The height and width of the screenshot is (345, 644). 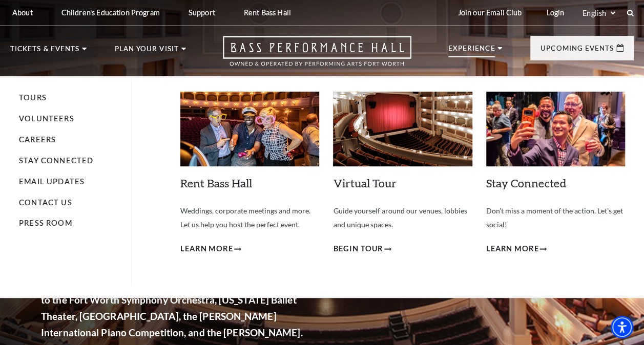 What do you see at coordinates (250, 129) in the screenshot?
I see `img: Rent Bass Hall` at bounding box center [250, 129].